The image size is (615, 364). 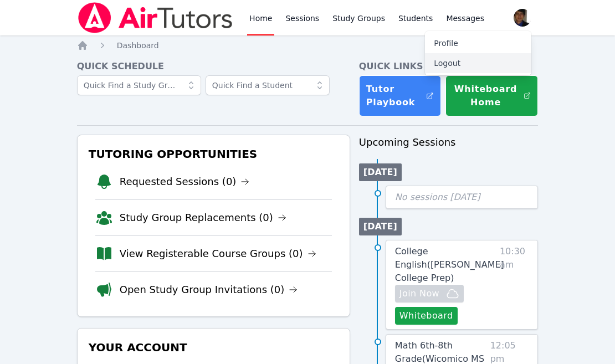 I want to click on button: Logout, so click(x=478, y=63).